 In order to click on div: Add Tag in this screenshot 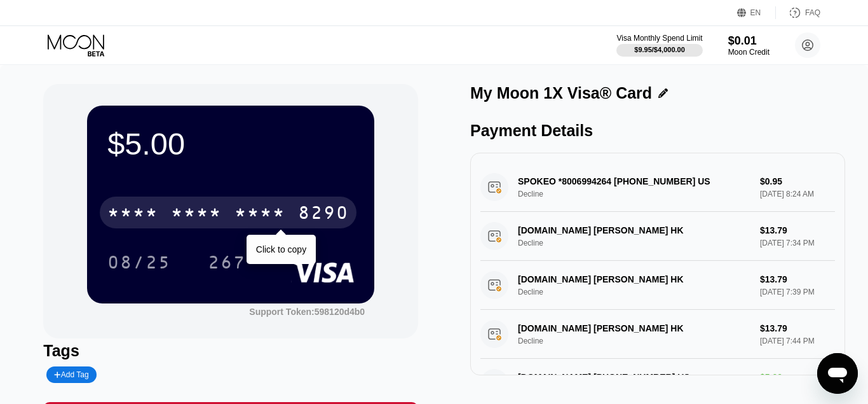, I will do `click(71, 375)`.